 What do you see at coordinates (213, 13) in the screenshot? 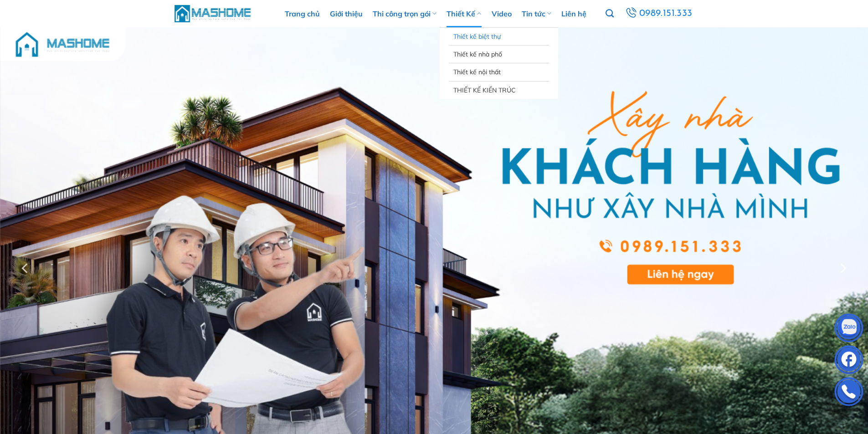
I see `img: MasHome – Tổng Thầu Thiết Kế Và Xây Nhà Trọn Gói` at bounding box center [213, 13].